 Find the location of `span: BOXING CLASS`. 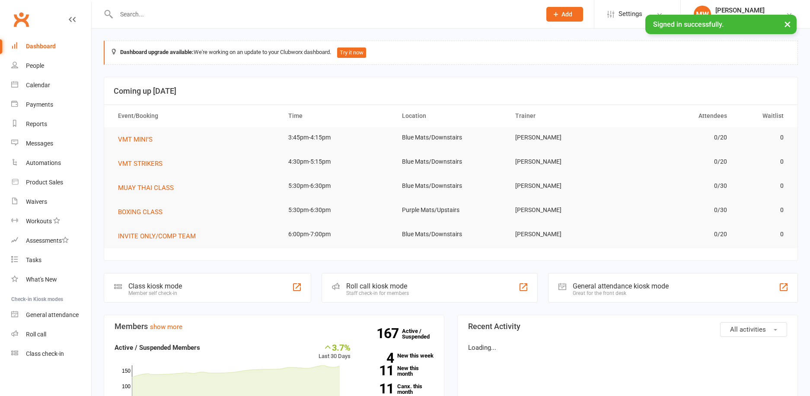

span: BOXING CLASS is located at coordinates (140, 212).